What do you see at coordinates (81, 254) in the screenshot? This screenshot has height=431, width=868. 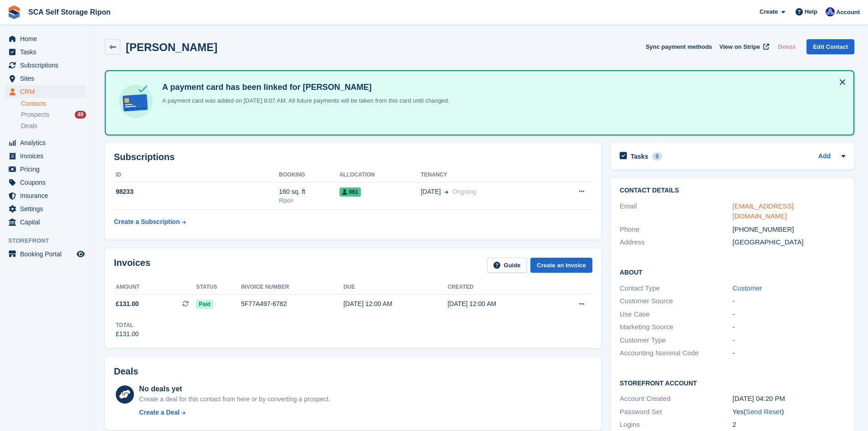 I see `a: Preview store` at bounding box center [81, 254].